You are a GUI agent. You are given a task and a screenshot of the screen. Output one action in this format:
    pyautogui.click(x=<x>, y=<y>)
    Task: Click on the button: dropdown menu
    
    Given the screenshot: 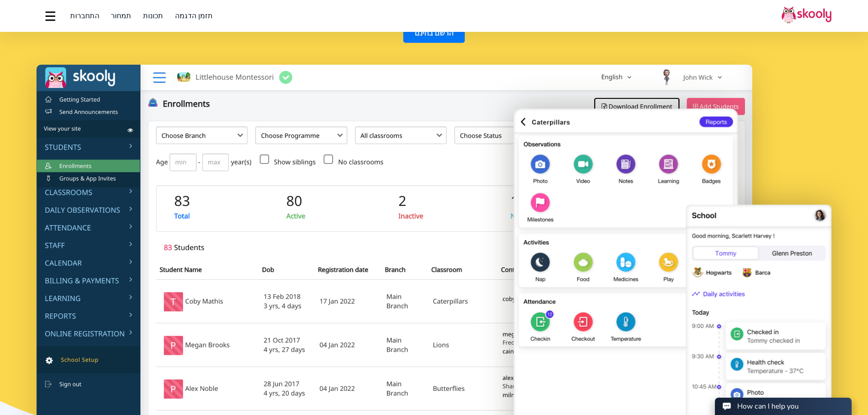 What is the action you would take?
    pyautogui.click(x=50, y=16)
    